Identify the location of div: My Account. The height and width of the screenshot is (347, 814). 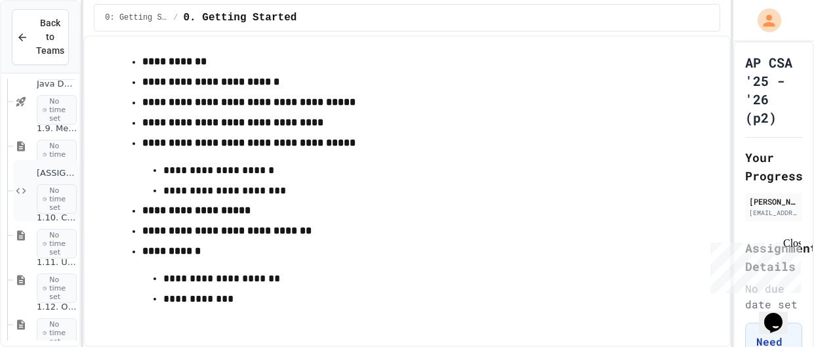
(765, 20).